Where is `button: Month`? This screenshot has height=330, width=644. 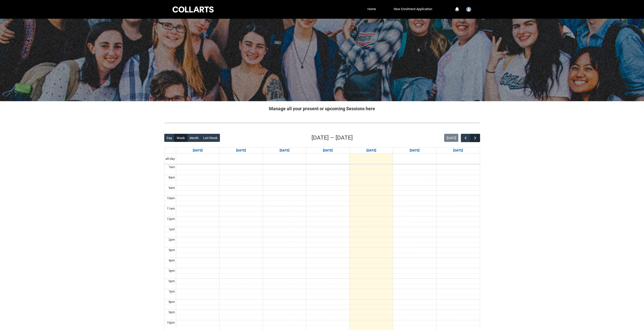
button: Month is located at coordinates (194, 138).